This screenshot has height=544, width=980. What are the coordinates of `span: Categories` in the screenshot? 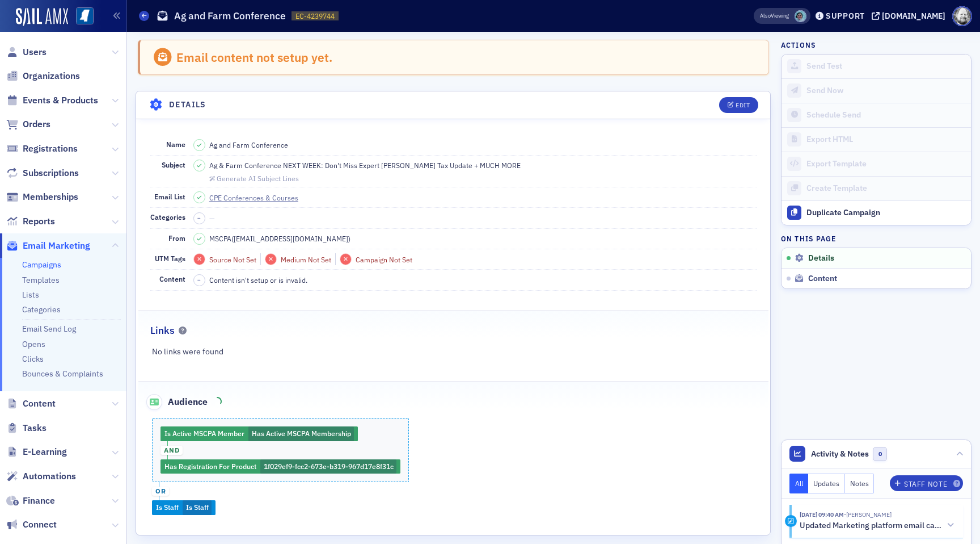 It's located at (168, 217).